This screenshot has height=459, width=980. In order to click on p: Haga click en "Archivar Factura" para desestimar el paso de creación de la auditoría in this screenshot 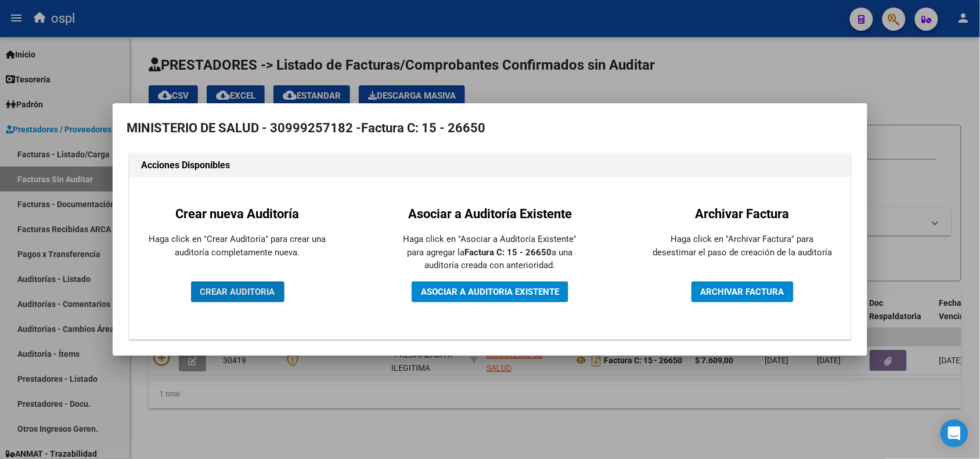, I will do `click(742, 245)`.